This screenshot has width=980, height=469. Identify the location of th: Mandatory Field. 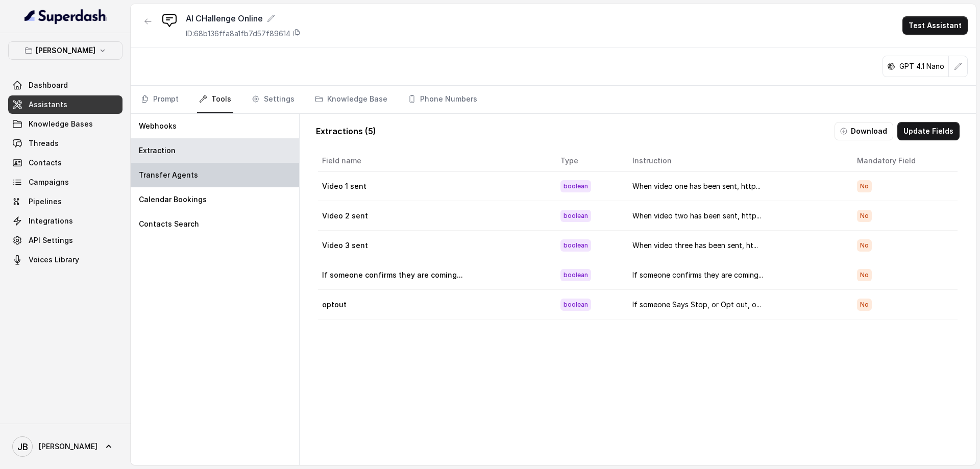
(903, 161).